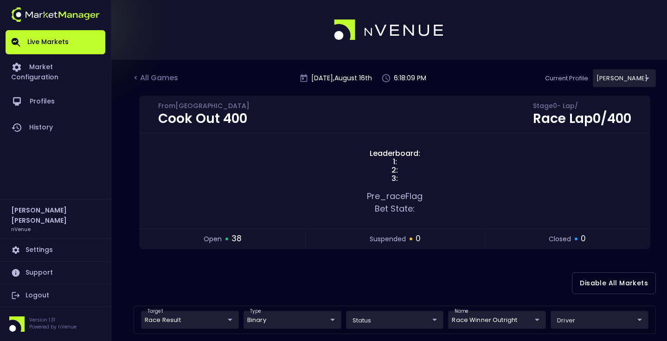 This screenshot has height=341, width=667. I want to click on a: Settings, so click(55, 250).